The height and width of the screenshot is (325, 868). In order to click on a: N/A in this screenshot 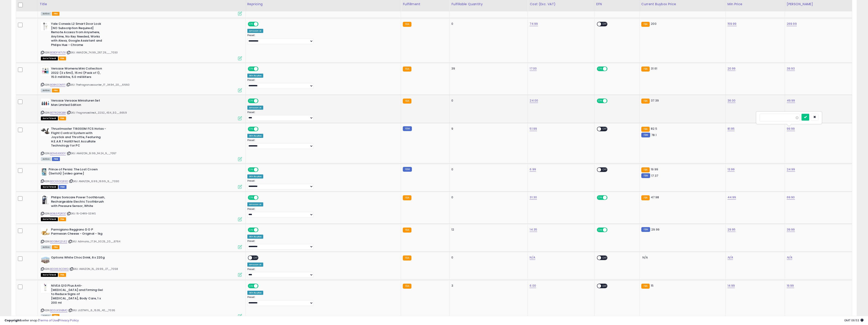, I will do `click(790, 257)`.